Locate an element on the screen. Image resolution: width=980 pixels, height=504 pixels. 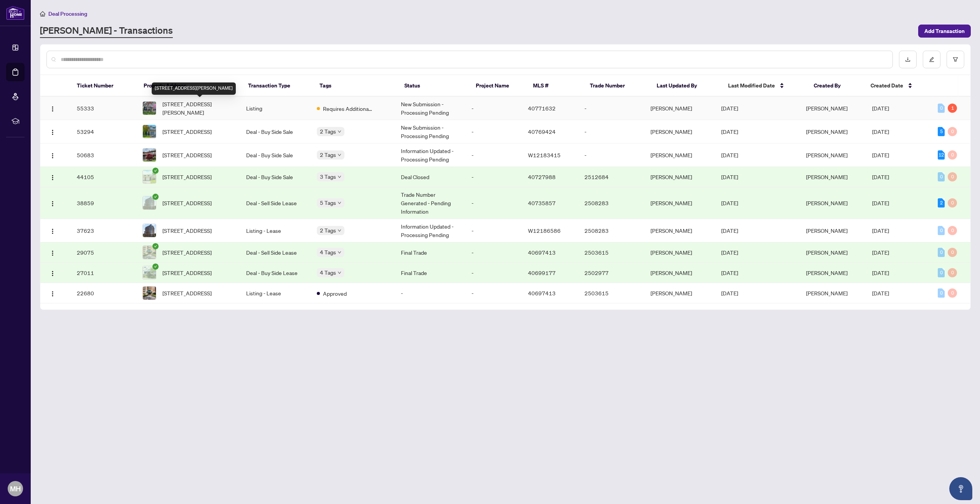
td: New Submission - Processing Pending is located at coordinates (431, 132).